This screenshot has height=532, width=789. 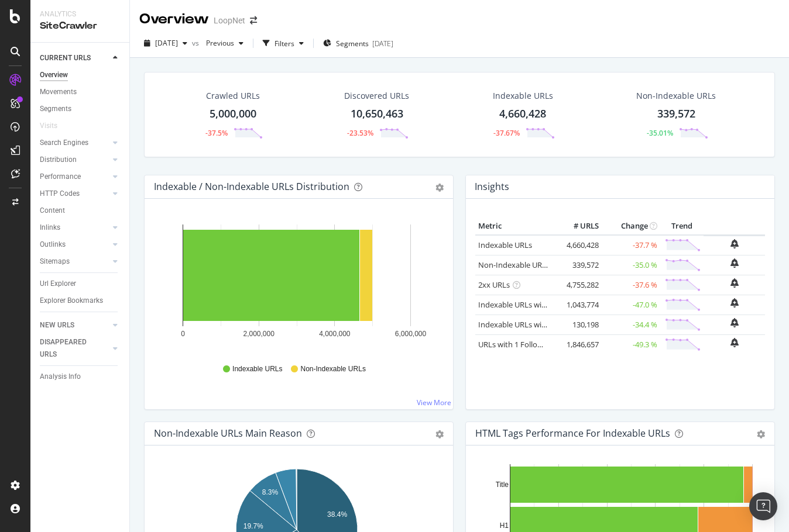 I want to click on text: 6,000,000, so click(x=411, y=334).